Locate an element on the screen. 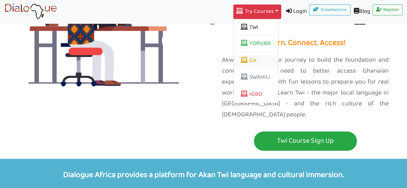 This screenshot has width=407, height=188. p: Twi Course Sign Up is located at coordinates (305, 141).